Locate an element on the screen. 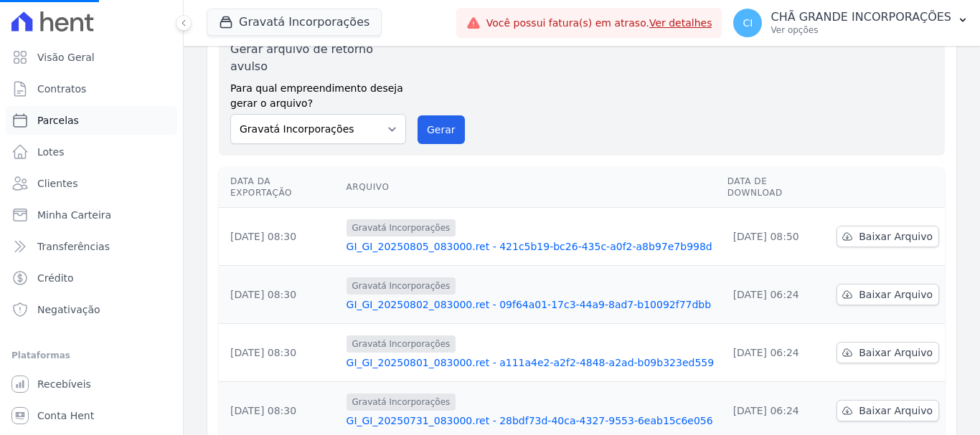 The image size is (980, 435). button: Gerar is located at coordinates (441, 130).